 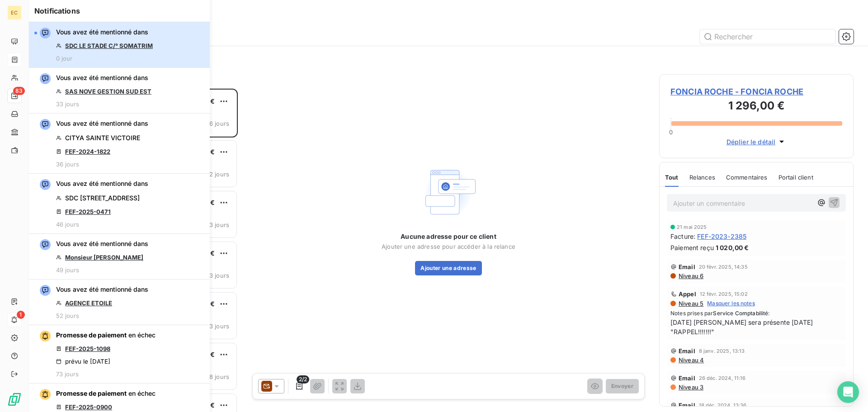 I want to click on span: Masquer les notes, so click(x=731, y=304).